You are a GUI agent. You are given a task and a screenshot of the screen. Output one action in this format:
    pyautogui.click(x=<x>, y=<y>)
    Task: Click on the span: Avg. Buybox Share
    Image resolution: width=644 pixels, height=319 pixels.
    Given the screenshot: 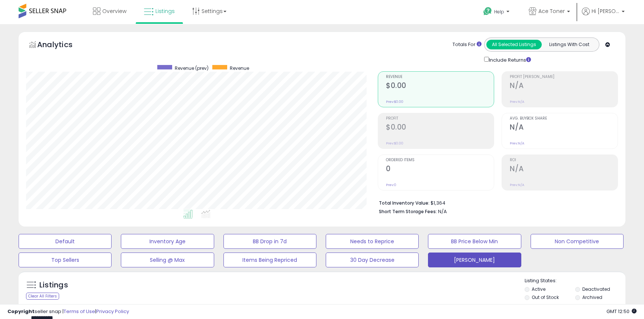 What is the action you would take?
    pyautogui.click(x=564, y=119)
    